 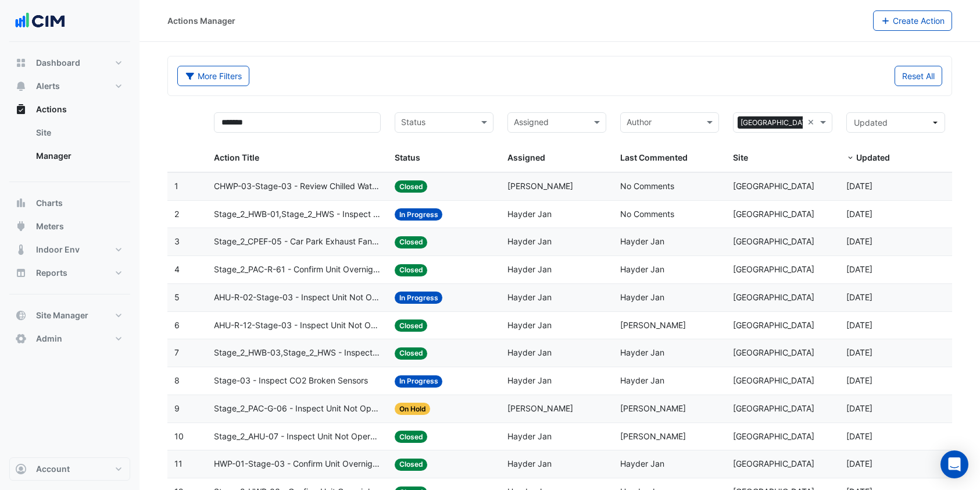 I want to click on app-icon: Admin, so click(x=21, y=339).